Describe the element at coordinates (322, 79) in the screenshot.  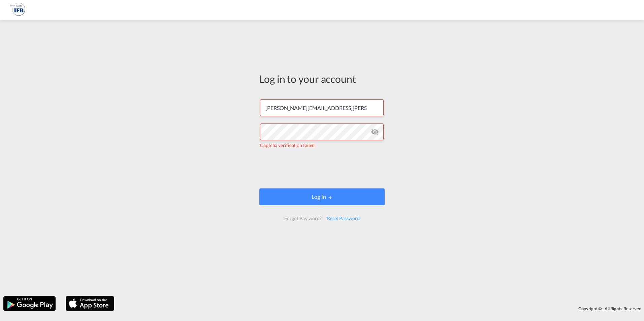
I see `div: Log in to your account` at that location.